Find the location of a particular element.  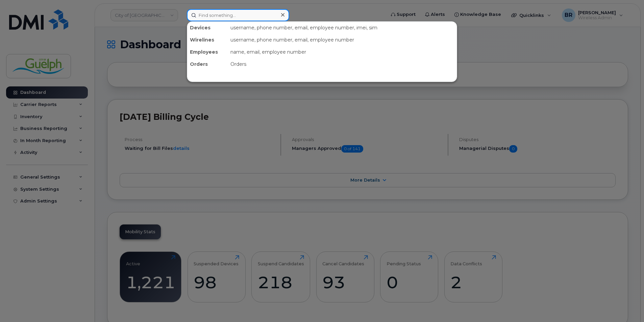

div: username, phone number, email, employee number, imei, sim is located at coordinates (342, 28).